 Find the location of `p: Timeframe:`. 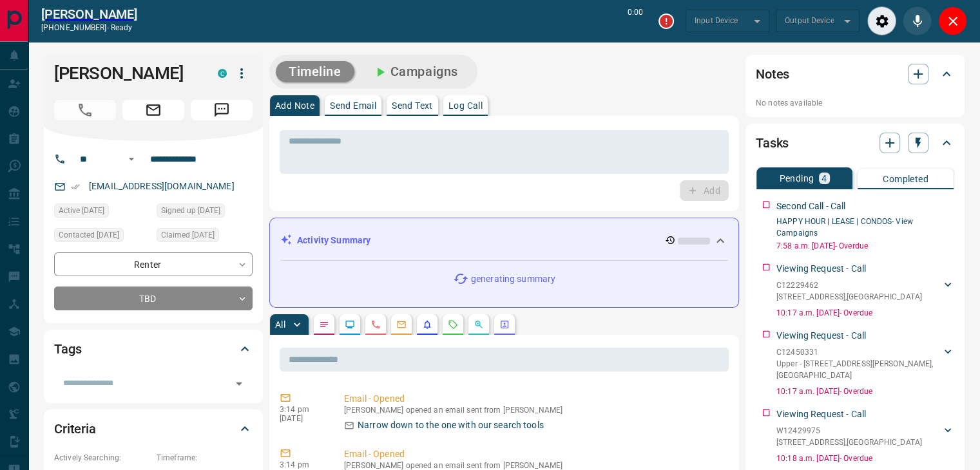

p: Timeframe: is located at coordinates (204, 458).